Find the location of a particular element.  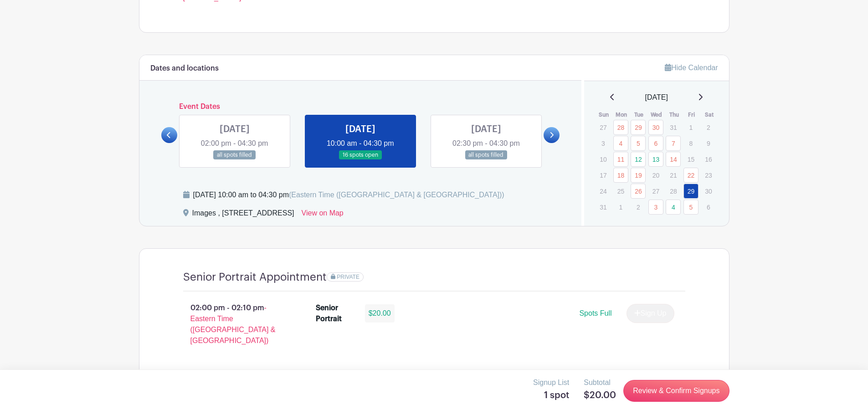

h5: 1 spot is located at coordinates (551, 396).